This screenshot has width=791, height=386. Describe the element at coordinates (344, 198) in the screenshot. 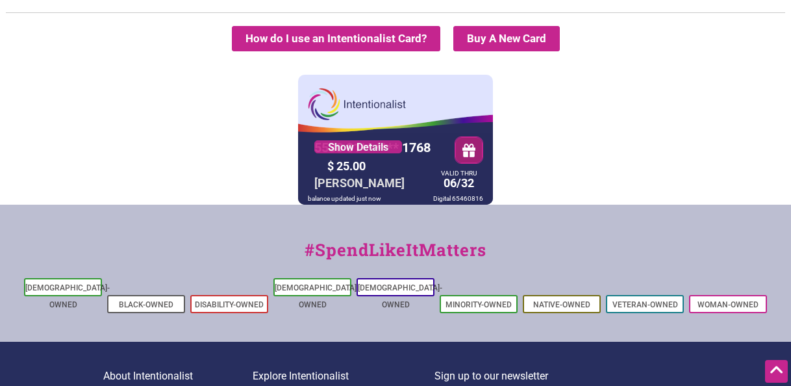

I see `div: balance updated just now` at that location.